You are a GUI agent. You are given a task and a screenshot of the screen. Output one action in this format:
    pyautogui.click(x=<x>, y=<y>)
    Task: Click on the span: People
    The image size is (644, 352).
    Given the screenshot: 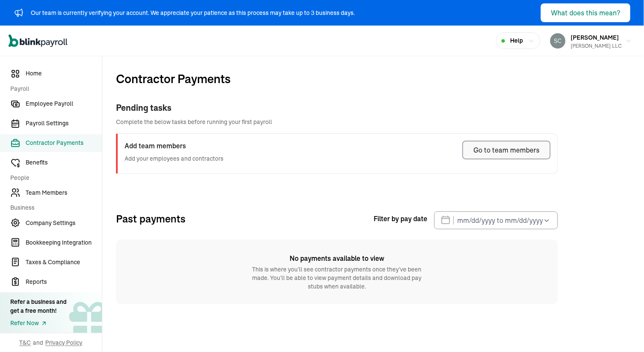 What is the action you would take?
    pyautogui.click(x=53, y=178)
    